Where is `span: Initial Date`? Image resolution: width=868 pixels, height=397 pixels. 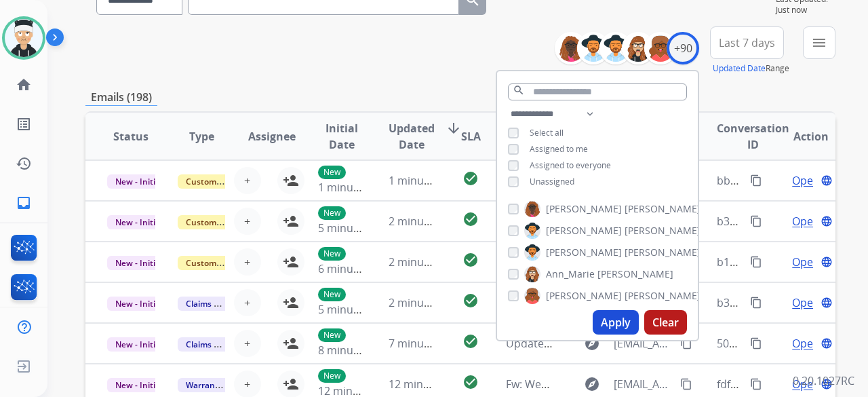 span: Initial Date is located at coordinates (342, 137).